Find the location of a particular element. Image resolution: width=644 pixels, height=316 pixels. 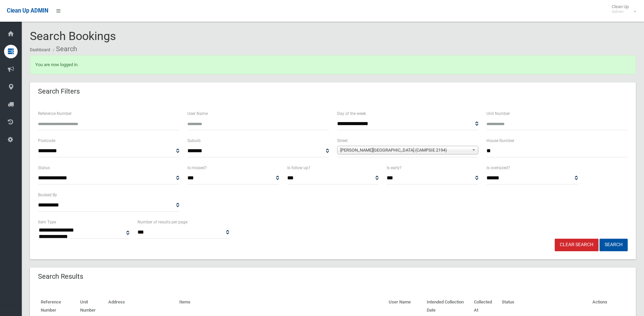

span: Search Bookings is located at coordinates (73, 36).